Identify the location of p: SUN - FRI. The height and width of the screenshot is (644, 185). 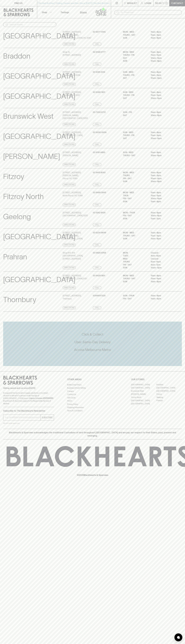
(135, 112).